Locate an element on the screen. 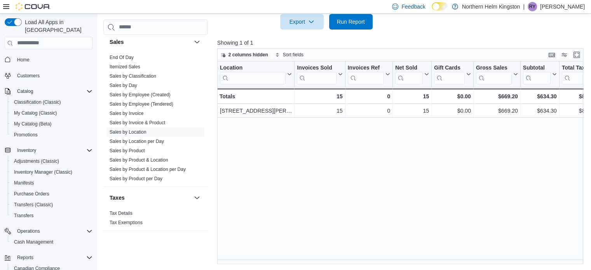 This screenshot has width=591, height=270. a: My Catalog (Classic) is located at coordinates (35, 113).